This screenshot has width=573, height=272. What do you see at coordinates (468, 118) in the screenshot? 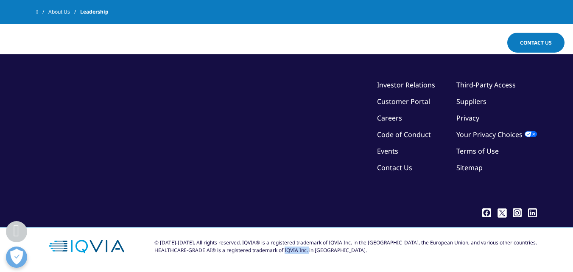
I see `a: Privacy` at bounding box center [468, 118].